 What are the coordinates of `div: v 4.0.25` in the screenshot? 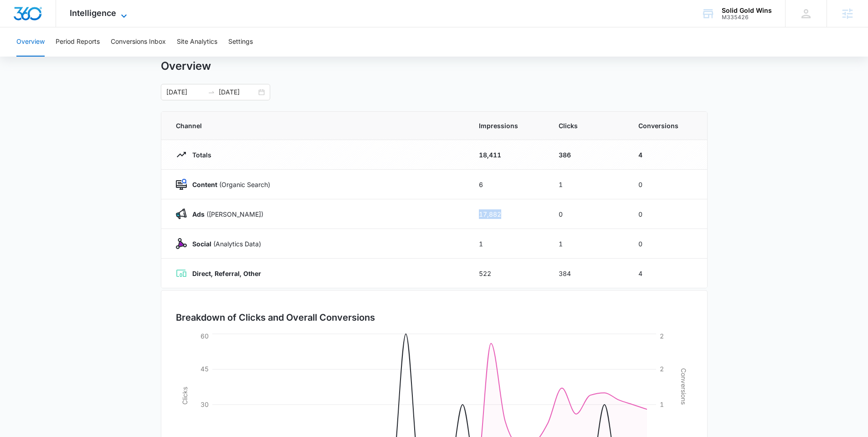 It's located at (35, 18).